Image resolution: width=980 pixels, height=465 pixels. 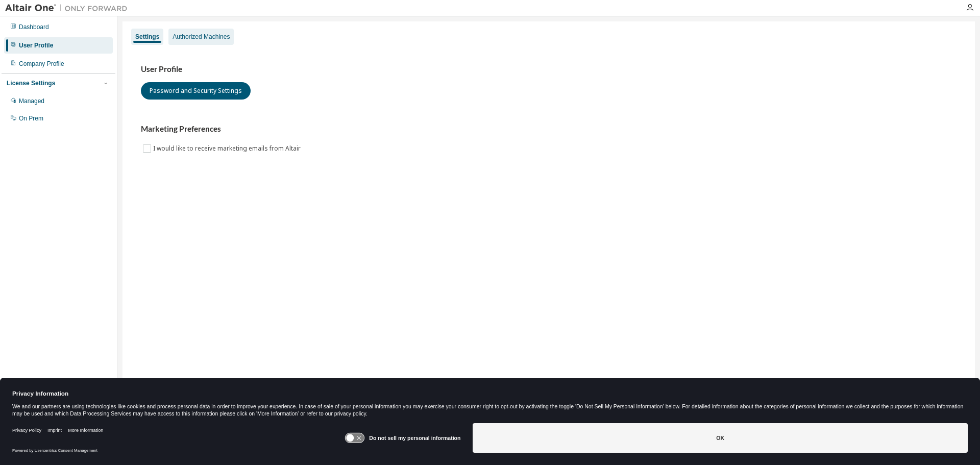 I want to click on img: Altair One, so click(x=69, y=8).